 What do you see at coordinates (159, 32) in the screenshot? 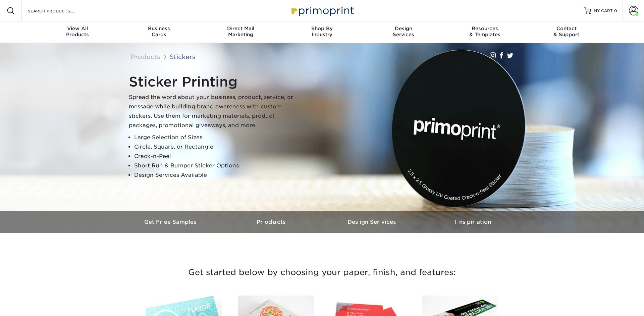
I see `a: BusinessCards` at bounding box center [159, 32].